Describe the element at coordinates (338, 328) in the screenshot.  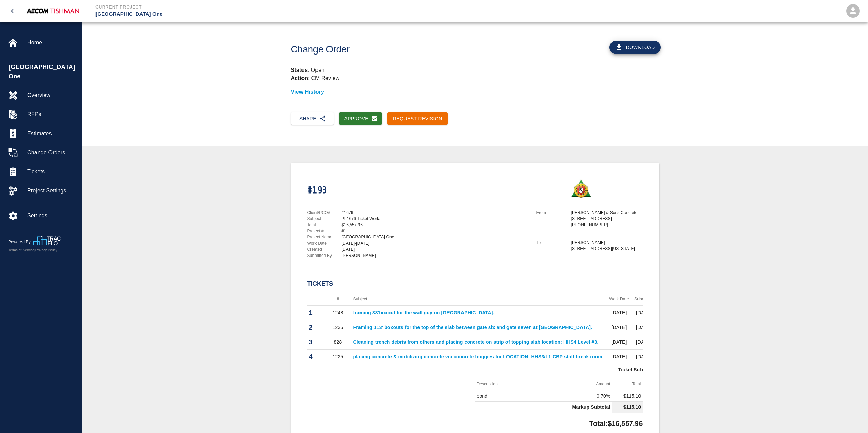
I see `td: 1235` at that location.